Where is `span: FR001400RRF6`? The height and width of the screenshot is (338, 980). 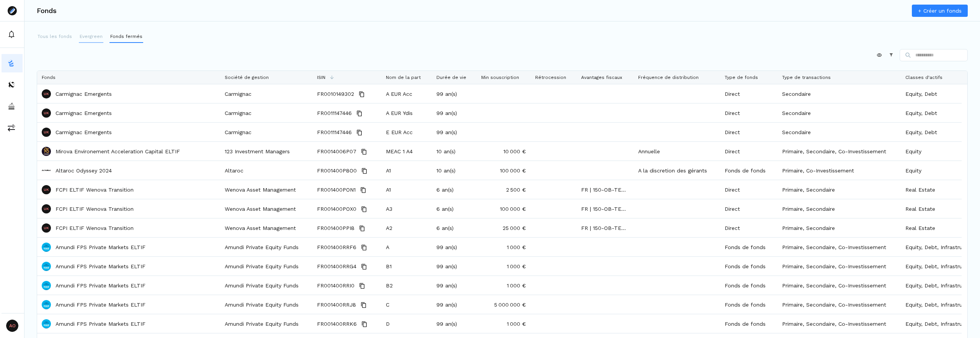
span: FR001400RRF6 is located at coordinates (337, 247).